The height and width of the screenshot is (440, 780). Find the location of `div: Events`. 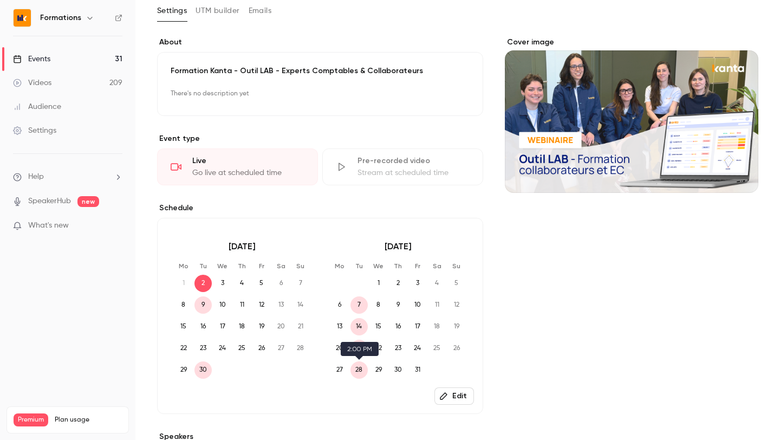

div: Events is located at coordinates (31, 59).